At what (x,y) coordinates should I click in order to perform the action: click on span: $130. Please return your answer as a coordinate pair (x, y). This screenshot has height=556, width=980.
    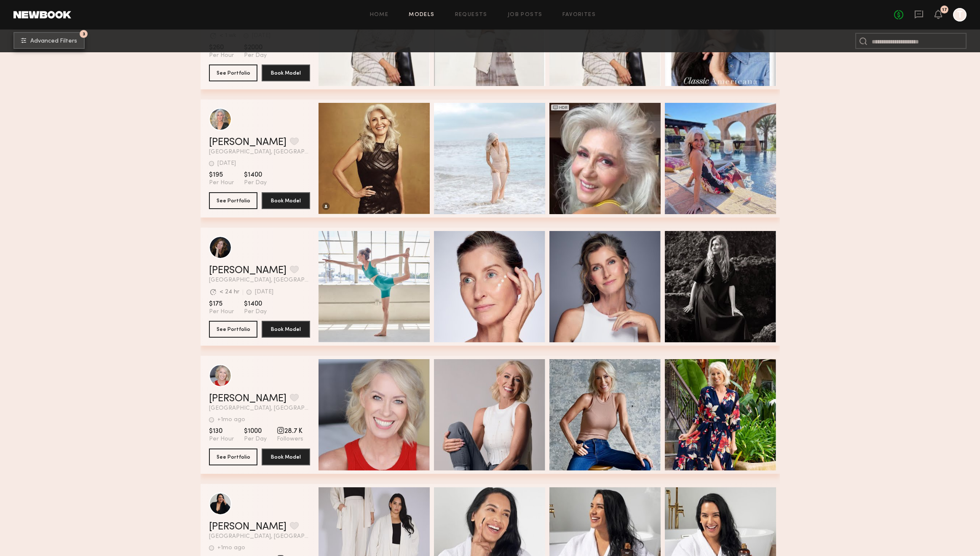
    Looking at the image, I should click on (221, 432).